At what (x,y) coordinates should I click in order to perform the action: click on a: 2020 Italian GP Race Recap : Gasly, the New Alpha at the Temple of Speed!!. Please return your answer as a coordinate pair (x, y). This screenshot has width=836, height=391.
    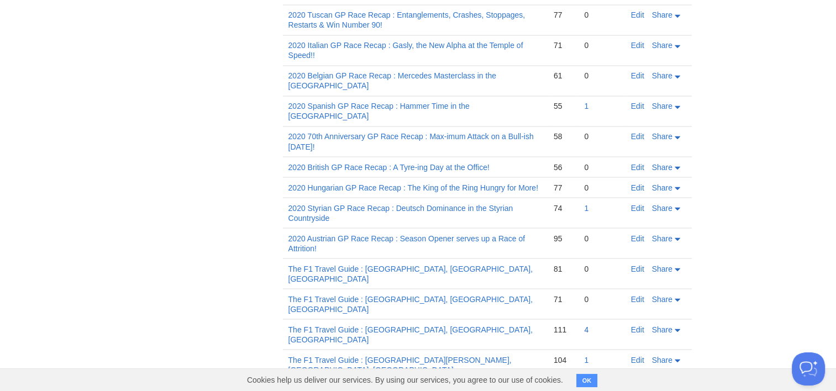
    Looking at the image, I should click on (405, 50).